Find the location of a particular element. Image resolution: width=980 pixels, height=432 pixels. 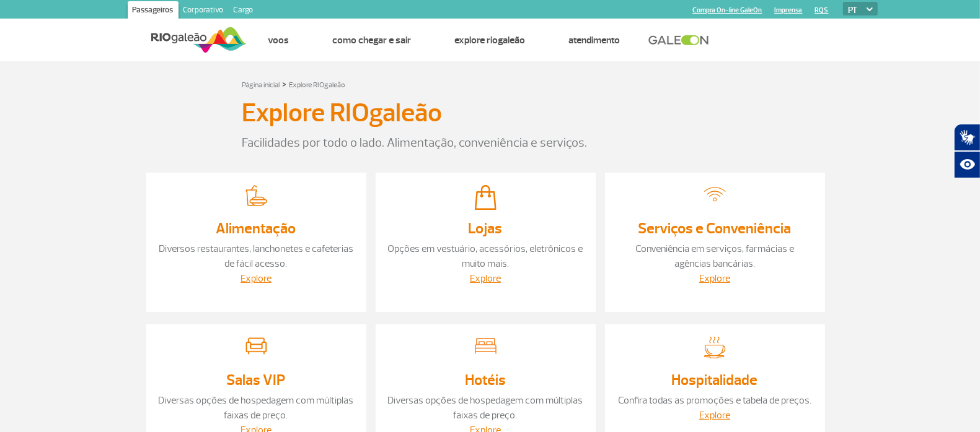

a: Voos is located at coordinates (279, 40).